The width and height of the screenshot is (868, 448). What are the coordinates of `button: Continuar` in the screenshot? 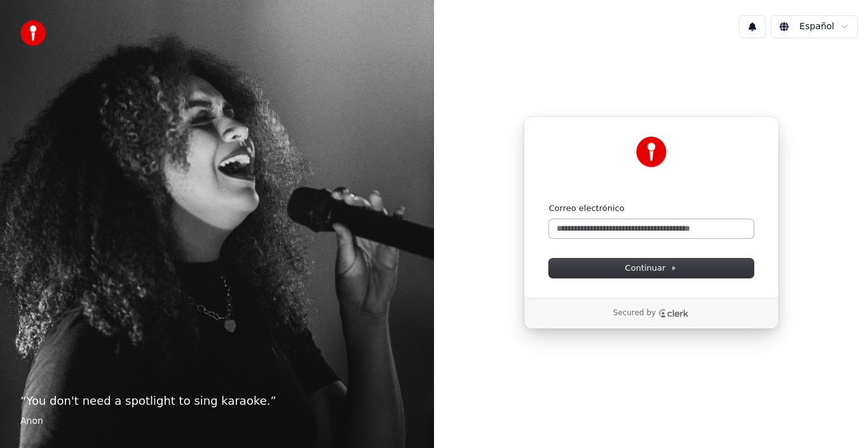 It's located at (652, 269).